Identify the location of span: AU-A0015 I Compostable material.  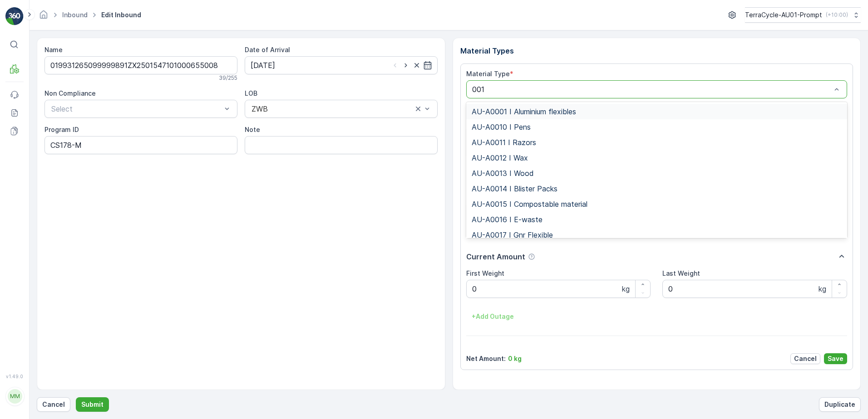
(529, 204).